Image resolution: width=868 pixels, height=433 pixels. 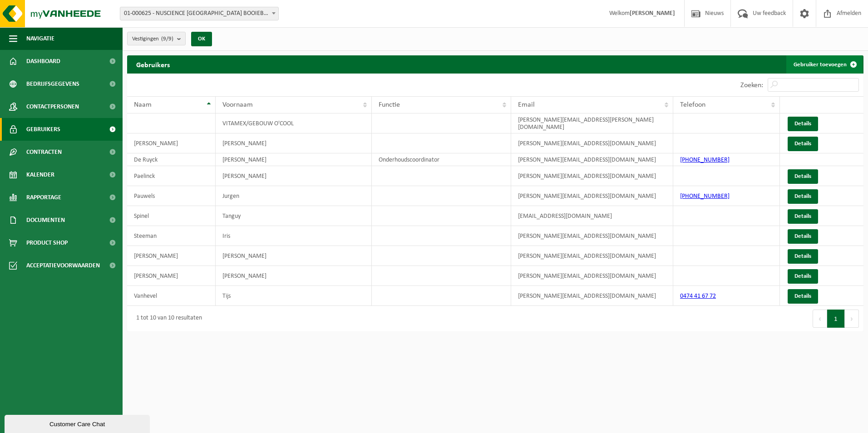 What do you see at coordinates (836, 319) in the screenshot?
I see `button: 1` at bounding box center [836, 319].